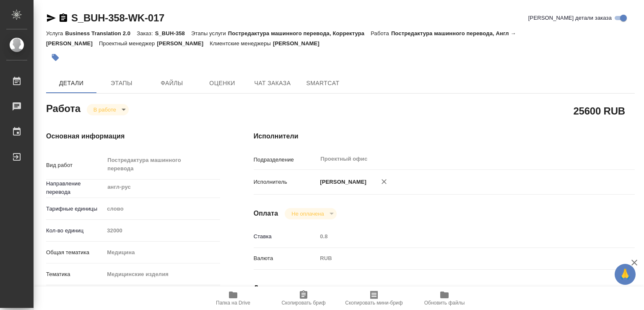 Image resolution: width=644 pixels, height=310 pixels. I want to click on div: слово, so click(162, 209).